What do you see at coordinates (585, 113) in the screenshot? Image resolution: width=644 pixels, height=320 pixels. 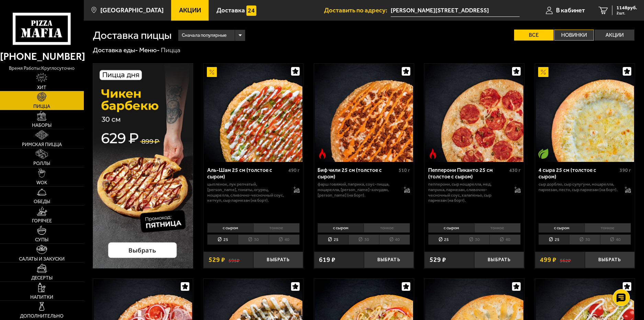 I see `img: 4 сыра 25 см (толстое с сыром)` at bounding box center [585, 113].